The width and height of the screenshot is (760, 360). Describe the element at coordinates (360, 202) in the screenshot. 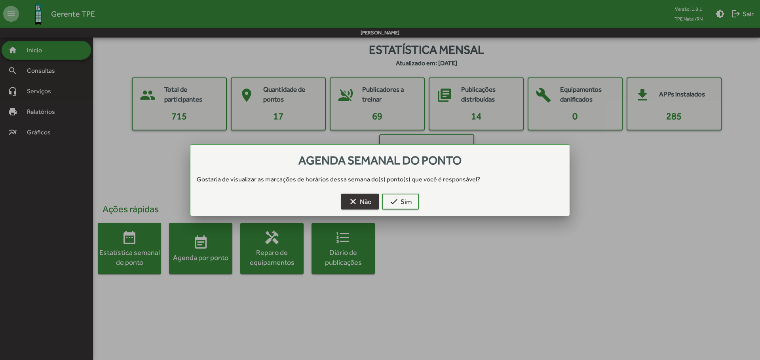

I see `button: Não` at that location.